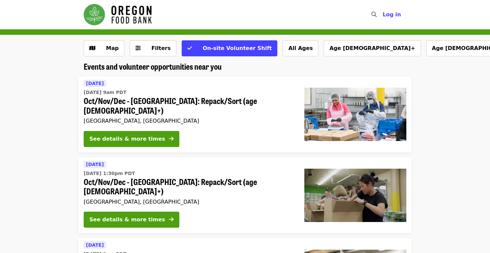 This screenshot has height=253, width=490. Describe the element at coordinates (161, 48) in the screenshot. I see `span: Filters` at that location.